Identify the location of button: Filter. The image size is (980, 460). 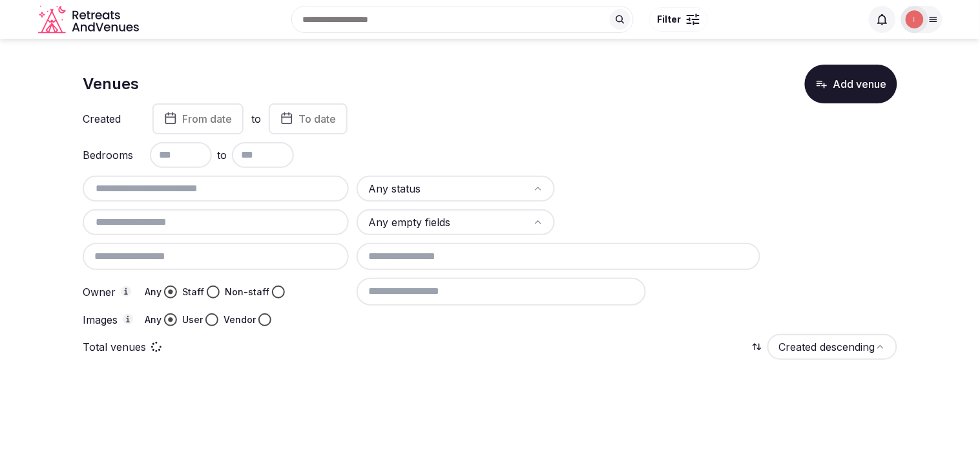
(678, 19).